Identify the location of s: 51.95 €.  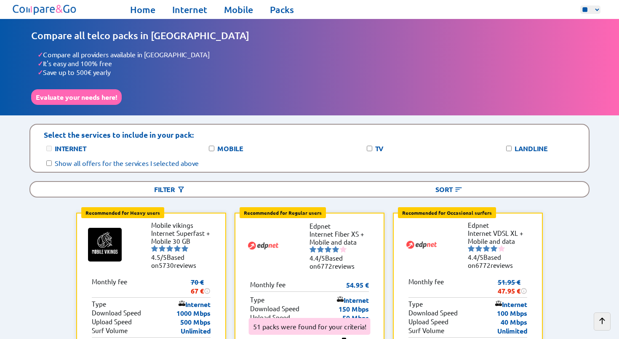
(509, 282).